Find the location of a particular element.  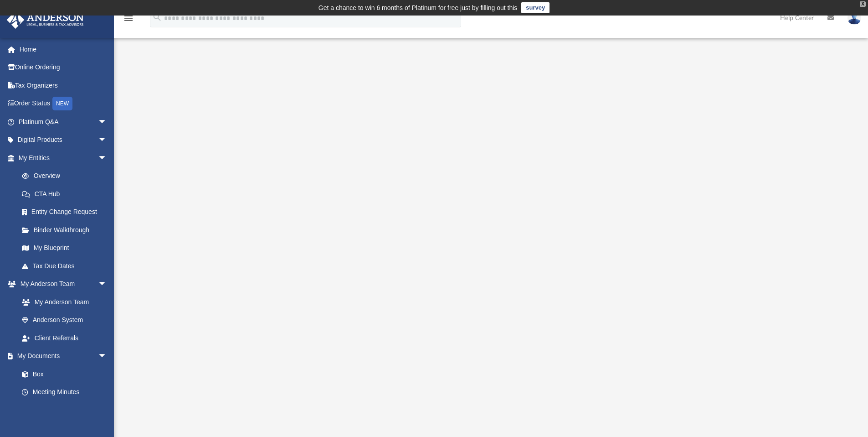

div: close is located at coordinates (862, 4).